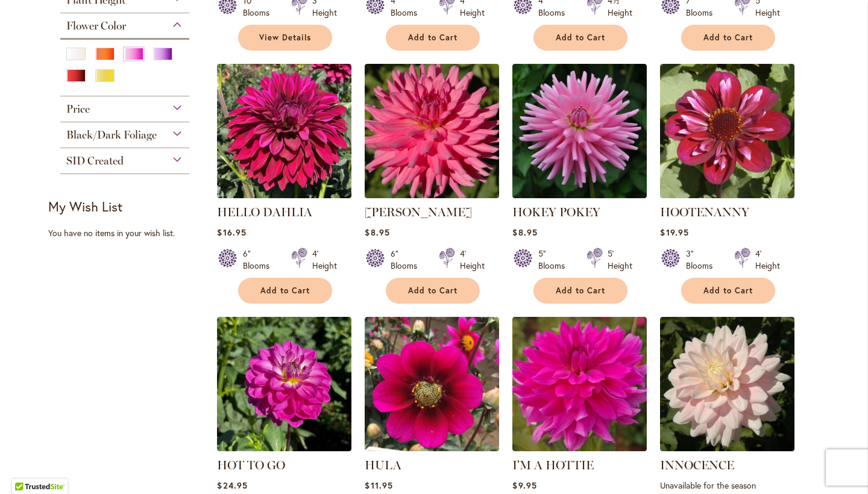  What do you see at coordinates (580, 131) in the screenshot?
I see `img: HOKEY POKEY` at bounding box center [580, 131].